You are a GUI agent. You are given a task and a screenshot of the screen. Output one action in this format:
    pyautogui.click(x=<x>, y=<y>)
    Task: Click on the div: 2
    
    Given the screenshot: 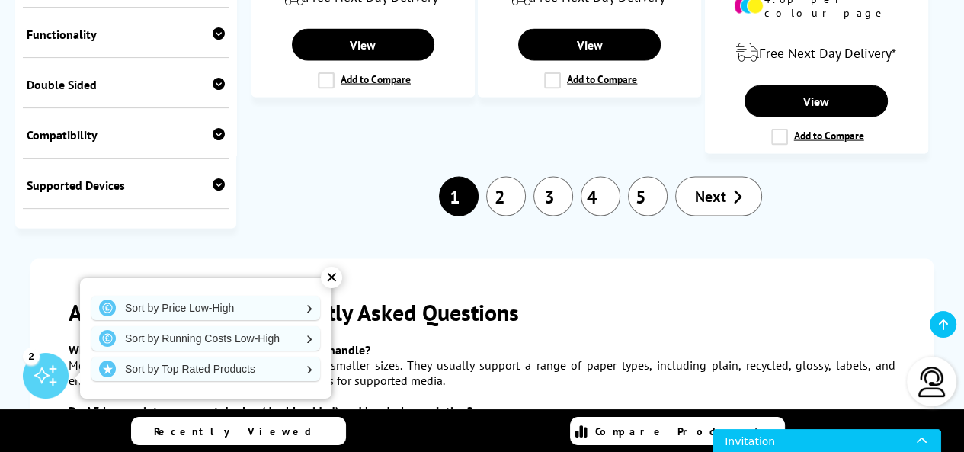 What is the action you would take?
    pyautogui.click(x=31, y=356)
    